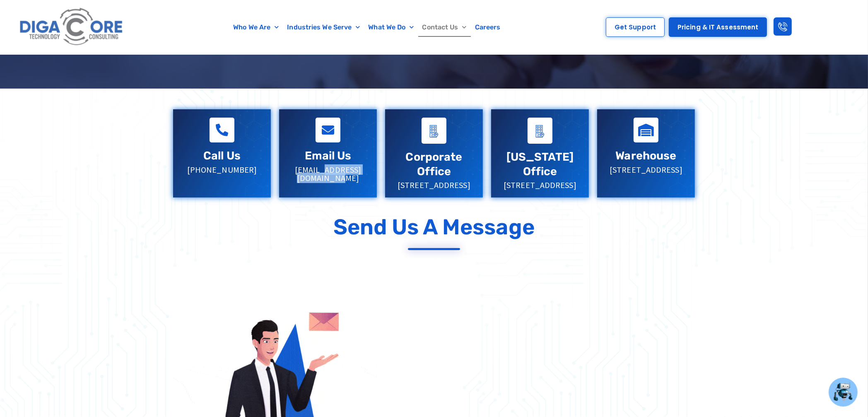 Image resolution: width=868 pixels, height=417 pixels. I want to click on a: What We Do, so click(391, 27).